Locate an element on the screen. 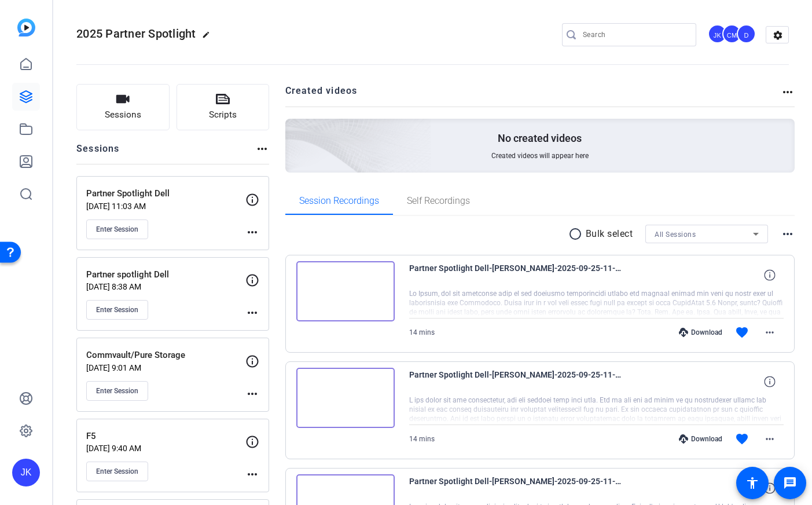 This screenshot has height=505, width=812. p: Bulk select is located at coordinates (610, 234).